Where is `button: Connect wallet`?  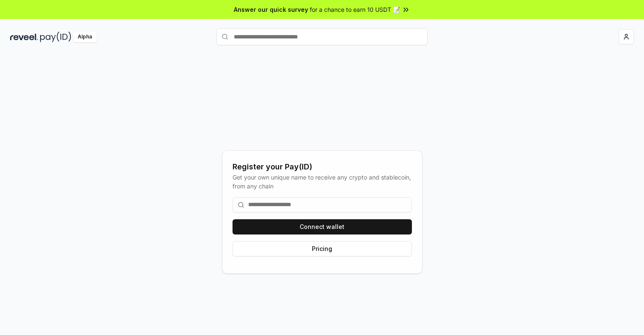 button: Connect wallet is located at coordinates (322, 227).